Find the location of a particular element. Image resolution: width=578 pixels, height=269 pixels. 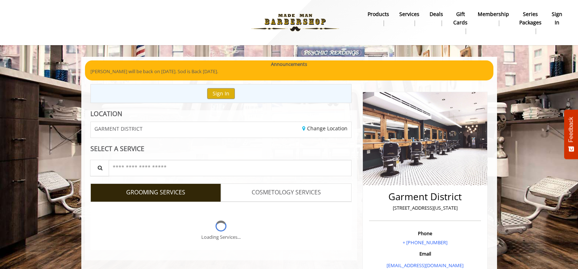

a: MembershipMembership is located at coordinates (493, 19).